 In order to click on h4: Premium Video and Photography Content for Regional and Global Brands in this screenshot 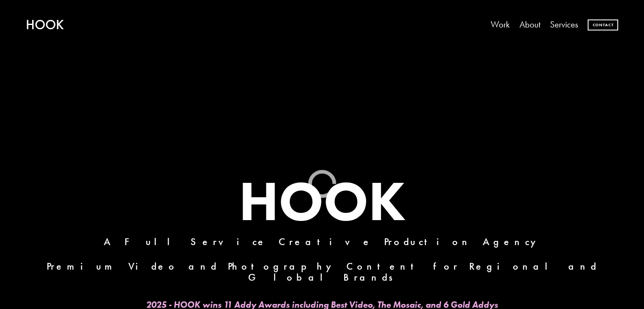, I will do `click(322, 272)`.